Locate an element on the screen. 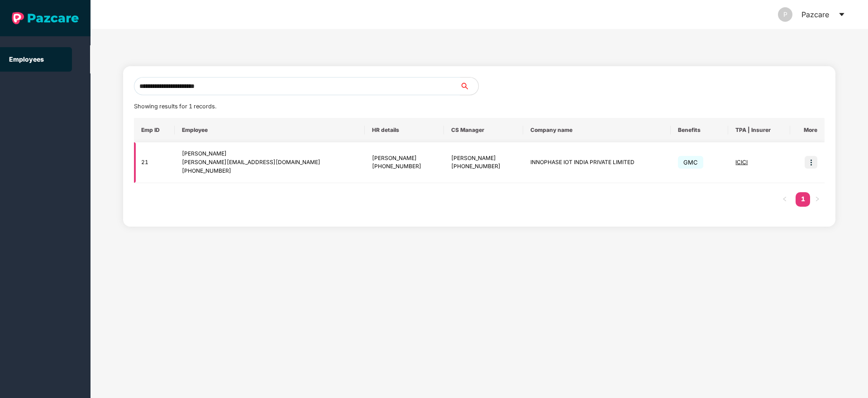 The height and width of the screenshot is (398, 868). button: search is located at coordinates (469, 86).